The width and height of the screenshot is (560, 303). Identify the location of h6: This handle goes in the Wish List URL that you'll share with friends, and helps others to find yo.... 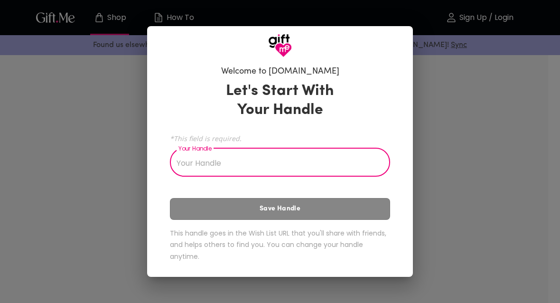
(280, 245).